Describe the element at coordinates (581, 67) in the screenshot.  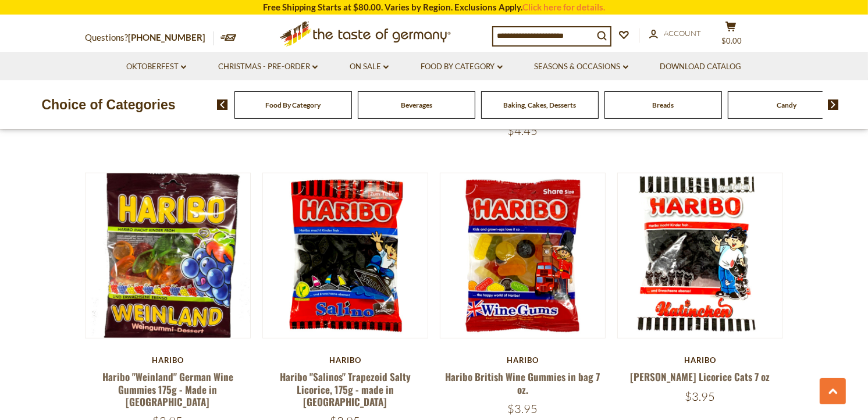
I see `a: Seasons & Occasions` at that location.